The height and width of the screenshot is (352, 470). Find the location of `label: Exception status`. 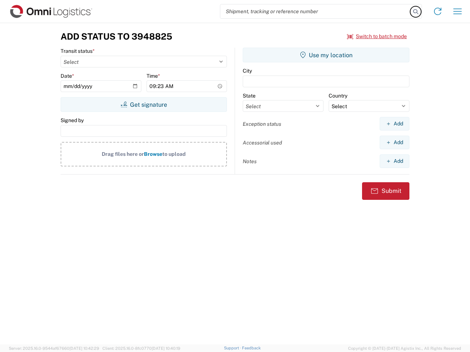

label: Exception status is located at coordinates (262, 124).